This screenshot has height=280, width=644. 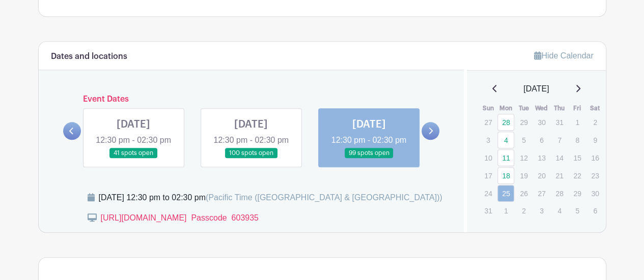 What do you see at coordinates (558, 193) in the screenshot?
I see `p: 28` at bounding box center [558, 193].